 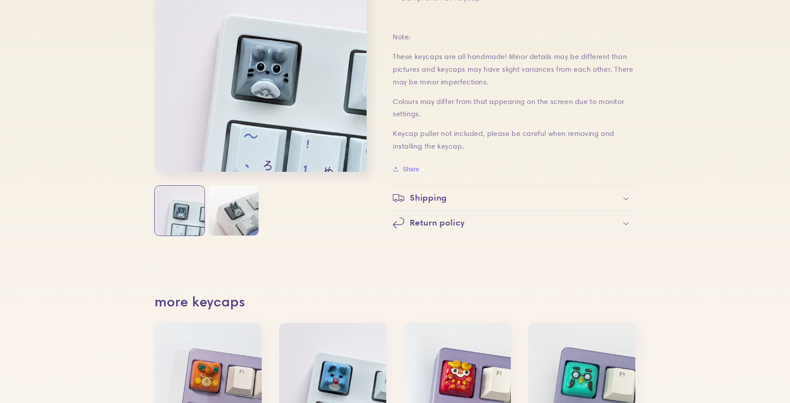 I want to click on p: Keycap puller not included, please be careful when removing and installing the keycap., so click(x=514, y=140).